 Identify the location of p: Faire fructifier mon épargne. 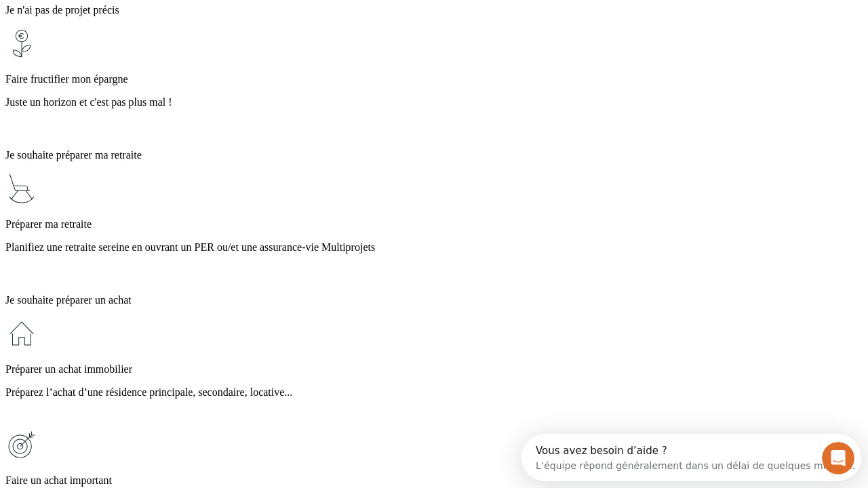
(434, 79).